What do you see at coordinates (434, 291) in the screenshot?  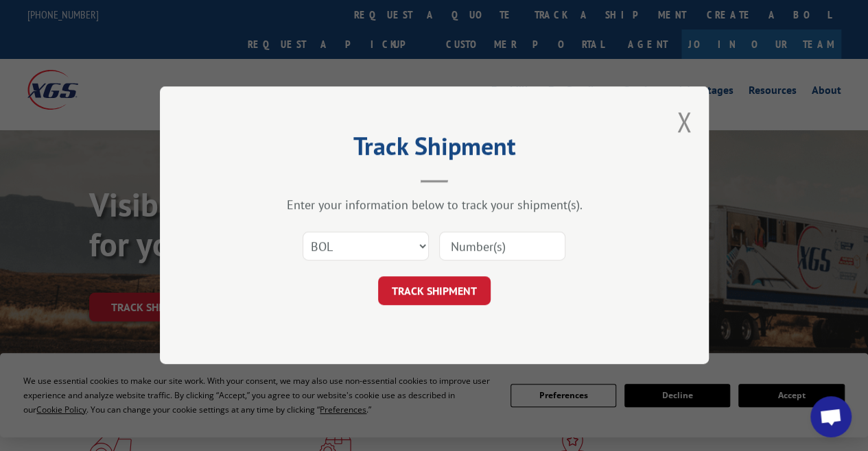 I see `button: TRACK SHIPMENT` at bounding box center [434, 291].